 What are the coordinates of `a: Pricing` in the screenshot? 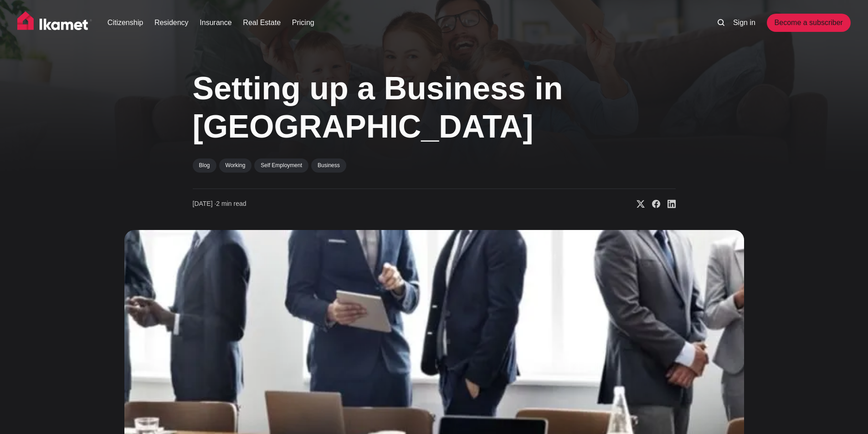 It's located at (303, 23).